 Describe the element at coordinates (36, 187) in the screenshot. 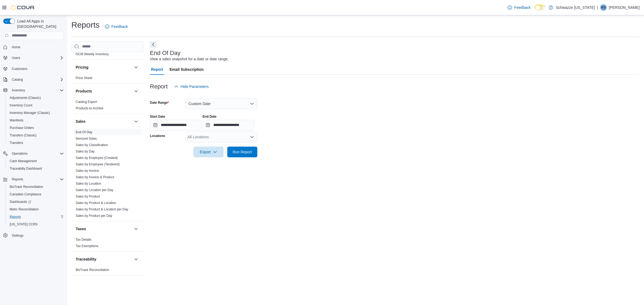

I see `button: BioTrack Reconciliation` at that location.